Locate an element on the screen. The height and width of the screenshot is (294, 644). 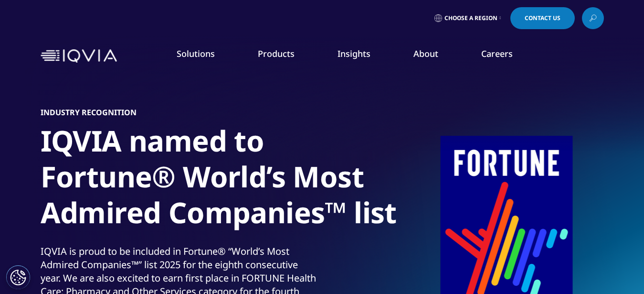
h5: Industry Recognition is located at coordinates (88, 112).